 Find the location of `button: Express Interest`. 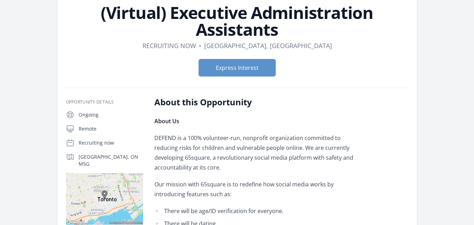

button: Express Interest is located at coordinates (237, 68).